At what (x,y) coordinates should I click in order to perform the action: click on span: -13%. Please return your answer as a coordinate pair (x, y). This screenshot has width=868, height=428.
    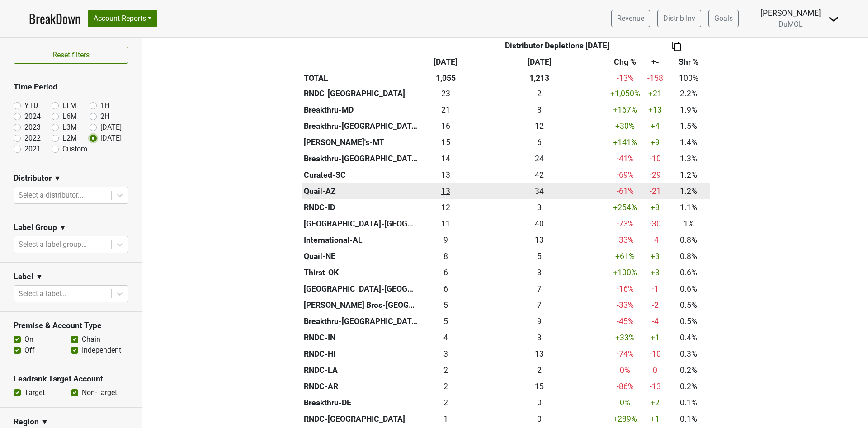
    Looking at the image, I should click on (625, 78).